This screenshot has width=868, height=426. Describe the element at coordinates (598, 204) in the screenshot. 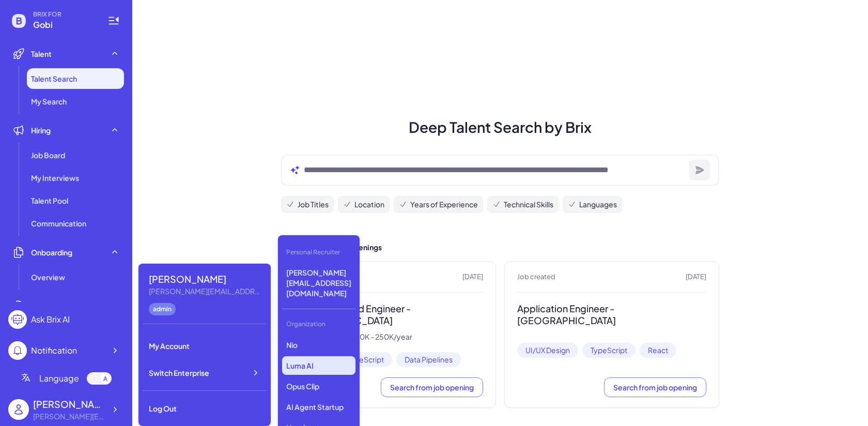

I see `span: Languages` at that location.